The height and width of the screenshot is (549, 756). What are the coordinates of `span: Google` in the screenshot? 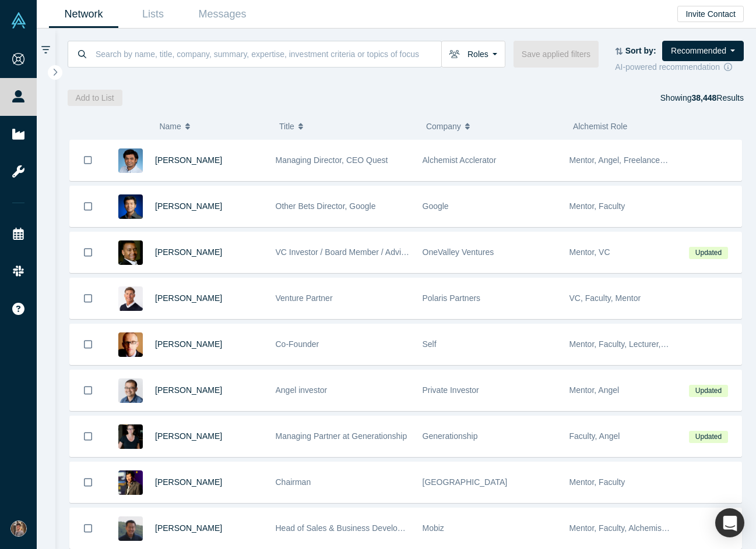 It's located at (435, 206).